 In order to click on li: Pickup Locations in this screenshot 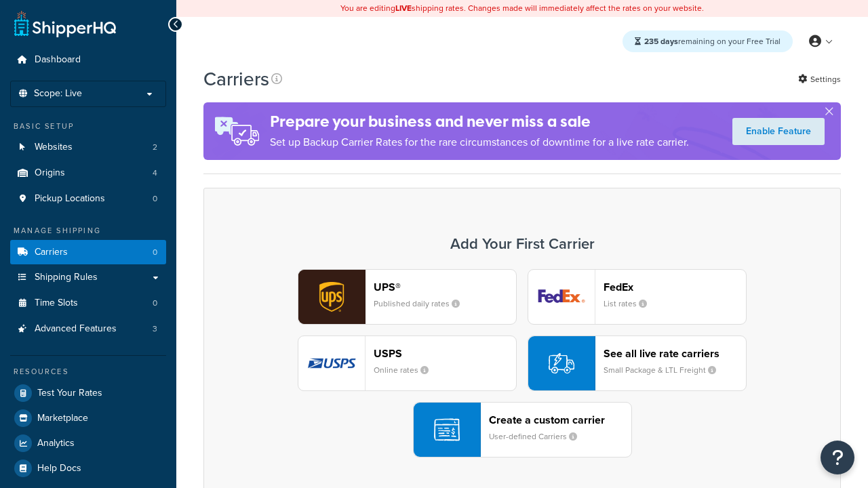, I will do `click(88, 199)`.